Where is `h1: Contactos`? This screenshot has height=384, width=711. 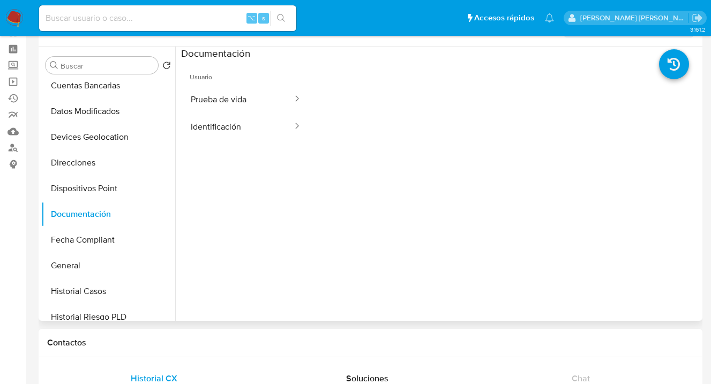
h1: Contactos is located at coordinates (370, 343).